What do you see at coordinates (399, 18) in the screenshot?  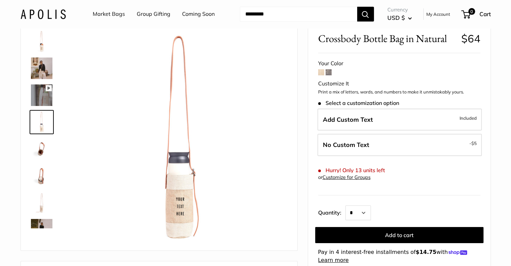 I see `button: USD $` at bounding box center [399, 18].